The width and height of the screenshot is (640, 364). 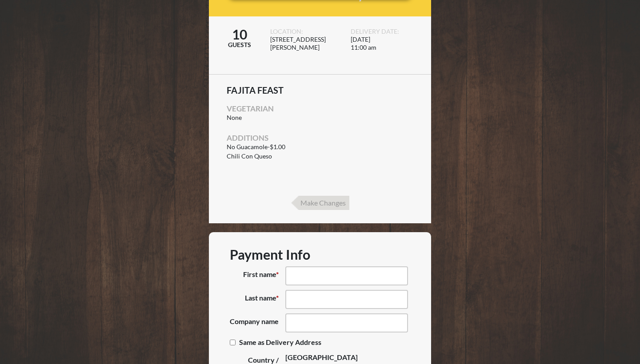 I want to click on span: Vegetarian, so click(x=250, y=108).